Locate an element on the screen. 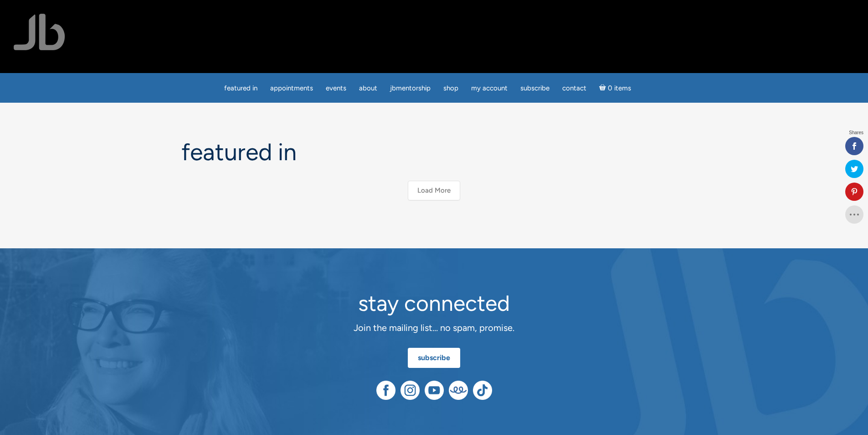  img: Teespring is located at coordinates (459, 390).